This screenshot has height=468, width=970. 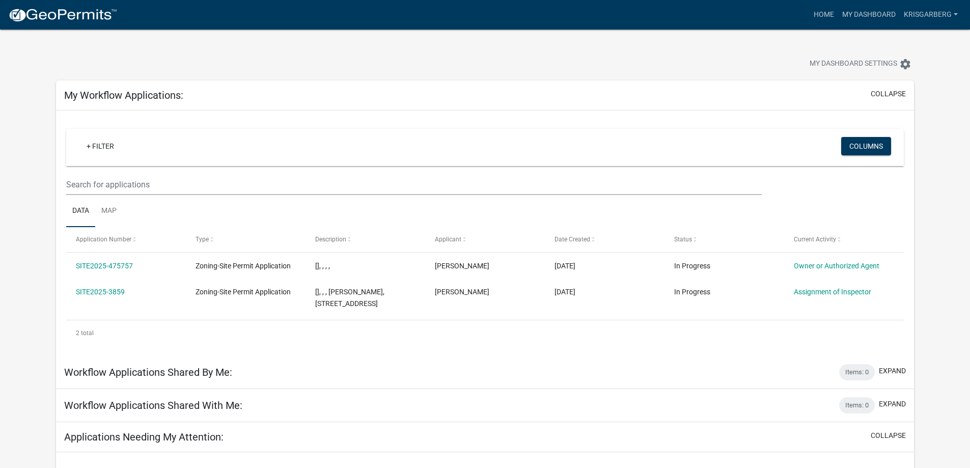 What do you see at coordinates (103, 239) in the screenshot?
I see `span: Application Number` at bounding box center [103, 239].